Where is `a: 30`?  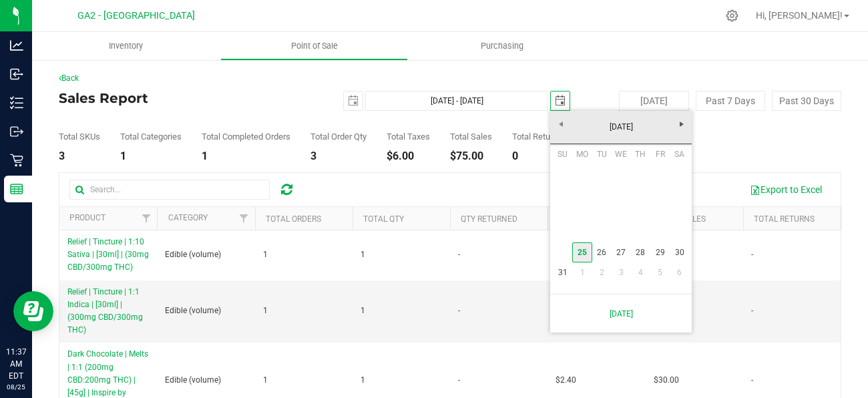 a: 30 is located at coordinates (679, 253).